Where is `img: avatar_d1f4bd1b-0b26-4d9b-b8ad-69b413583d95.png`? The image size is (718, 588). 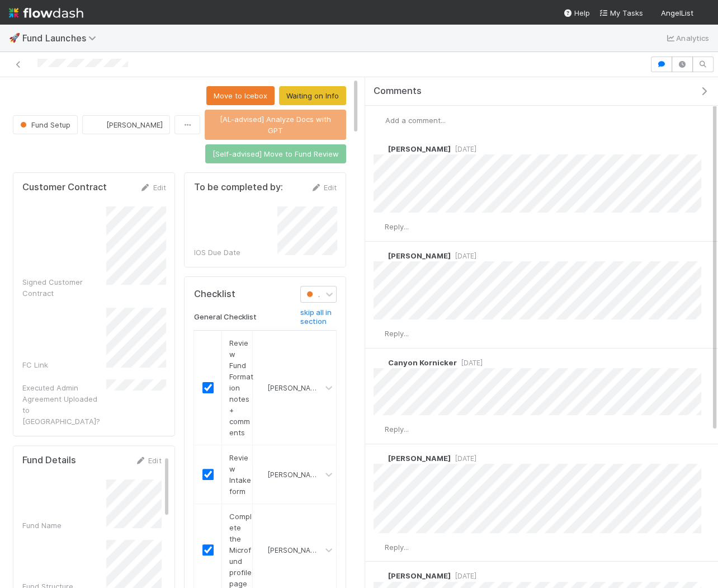 img: avatar_d1f4bd1b-0b26-4d9b-b8ad-69b413583d95.png is located at coordinates (379, 363).